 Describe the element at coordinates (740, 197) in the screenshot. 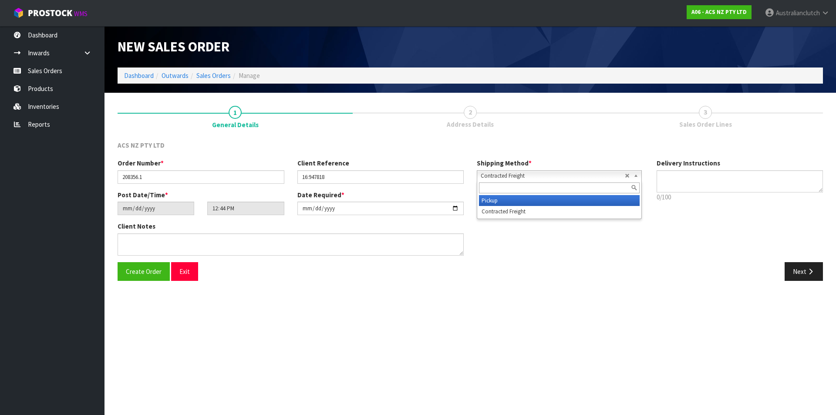

I see `p: 0/100` at that location.